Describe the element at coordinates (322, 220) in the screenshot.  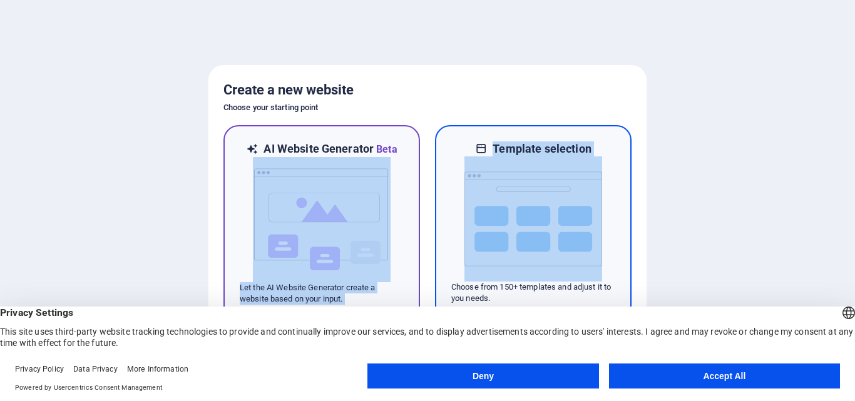
I see `img: ai` at that location.